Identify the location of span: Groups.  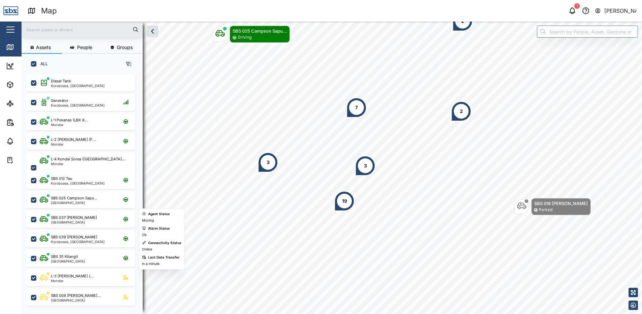
(125, 47).